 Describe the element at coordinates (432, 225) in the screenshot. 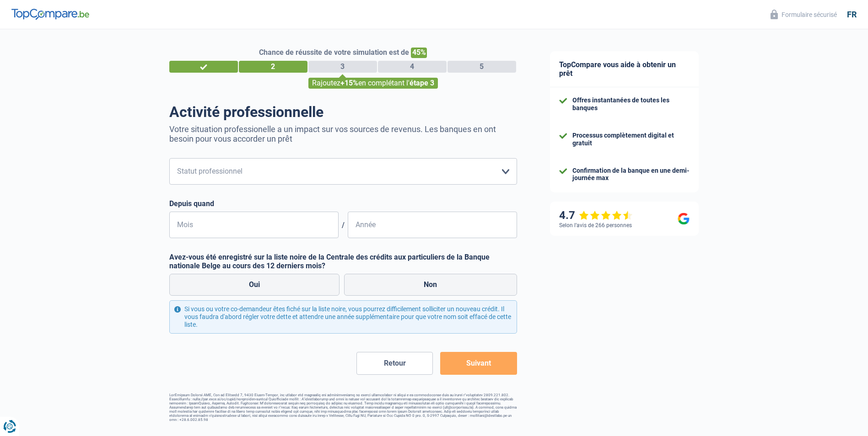

I see `input: AAAA` at that location.